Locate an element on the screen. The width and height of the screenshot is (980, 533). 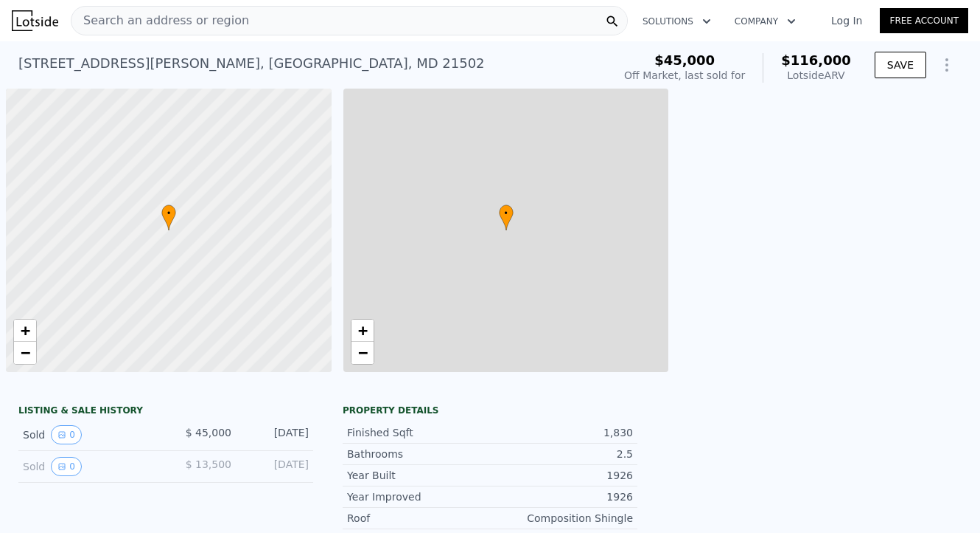
div: Roof is located at coordinates (419, 518).